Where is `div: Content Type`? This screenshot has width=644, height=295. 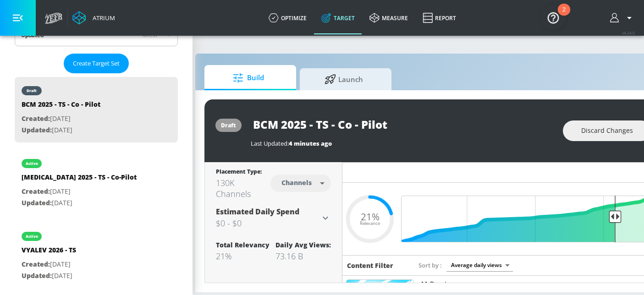 div: Content Type is located at coordinates (273, 286).